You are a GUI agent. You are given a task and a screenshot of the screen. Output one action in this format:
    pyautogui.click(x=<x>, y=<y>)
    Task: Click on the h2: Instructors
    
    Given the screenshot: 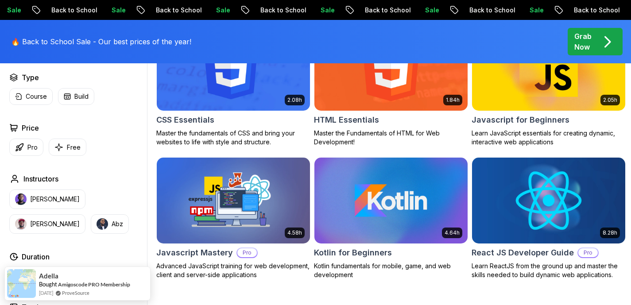 What is the action you would take?
    pyautogui.click(x=41, y=179)
    